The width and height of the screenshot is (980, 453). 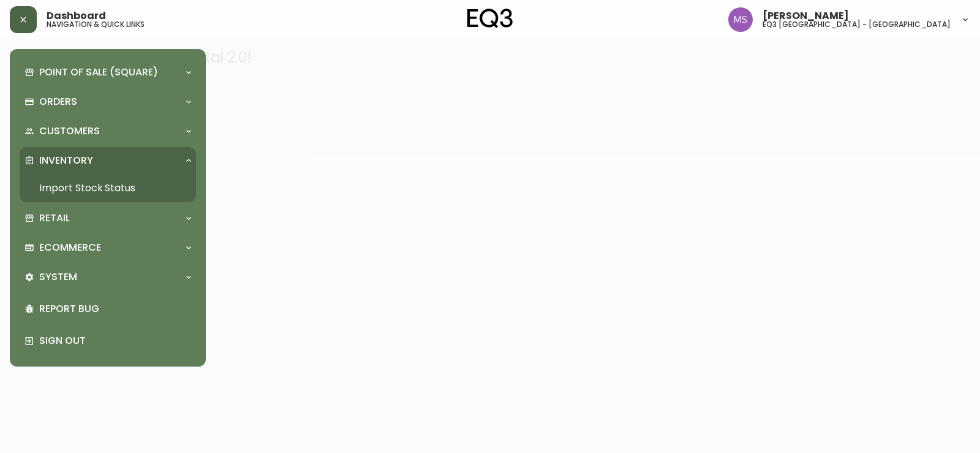 What do you see at coordinates (58, 277) in the screenshot?
I see `p: System` at bounding box center [58, 277].